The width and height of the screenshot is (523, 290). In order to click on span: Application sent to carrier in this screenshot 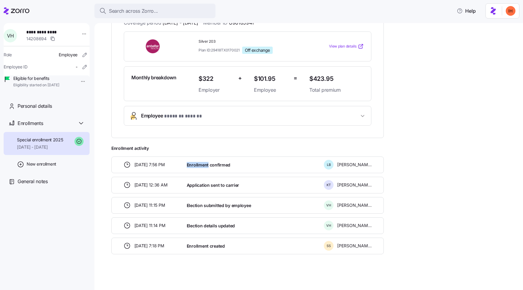, I will do `click(213, 185)`.